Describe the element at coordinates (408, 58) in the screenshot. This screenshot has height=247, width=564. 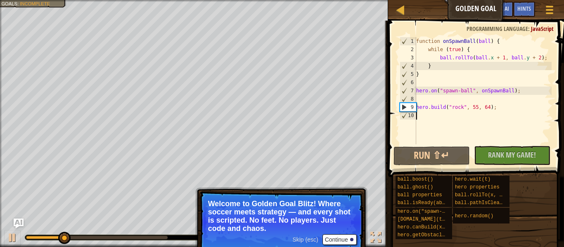
I see `div: 3` at that location.